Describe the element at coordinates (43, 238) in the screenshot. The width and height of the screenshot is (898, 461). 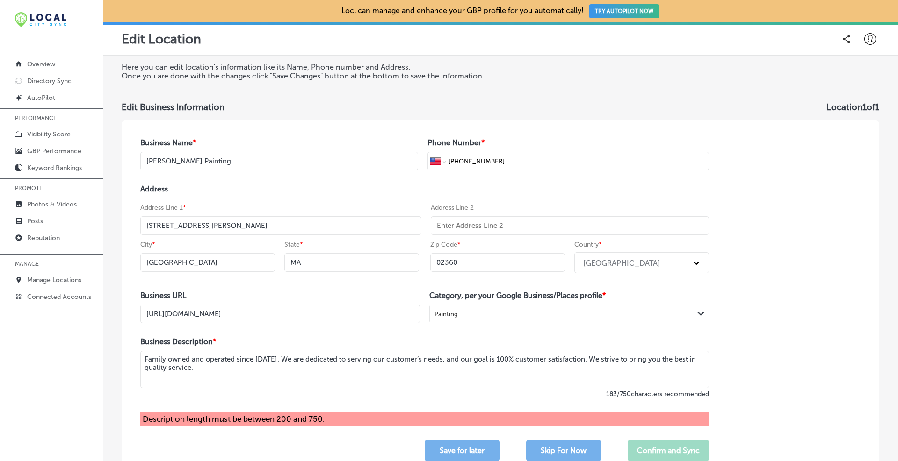
I see `p: Reputation` at that location.